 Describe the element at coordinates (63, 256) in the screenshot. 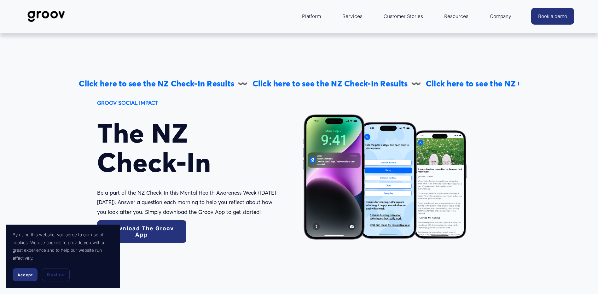

I see `section: Cookie banner` at that location.